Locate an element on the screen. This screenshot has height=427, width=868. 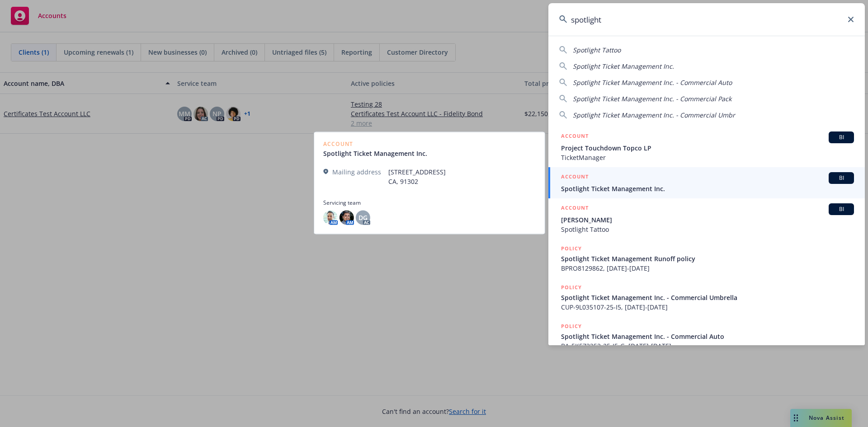
span: TicketManager is located at coordinates (707, 158).